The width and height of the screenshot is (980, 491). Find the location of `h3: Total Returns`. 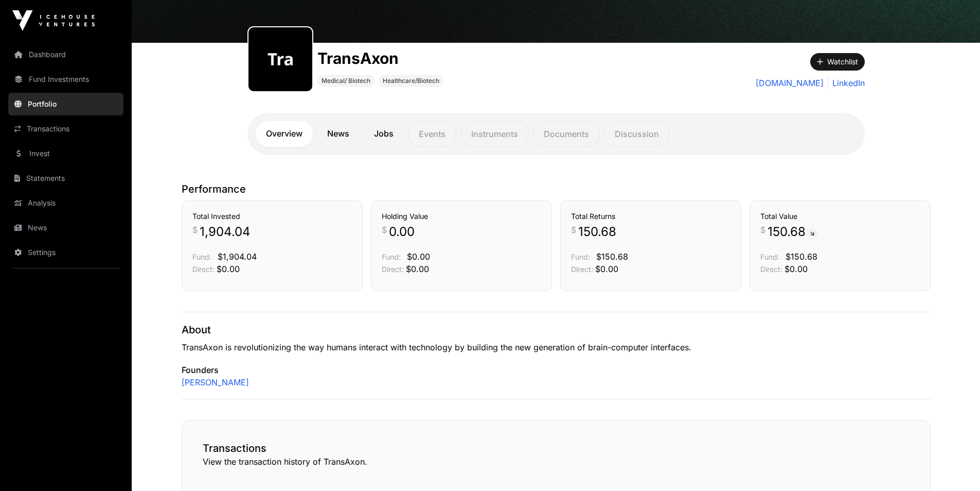

h3: Total Returns is located at coordinates (651, 216).